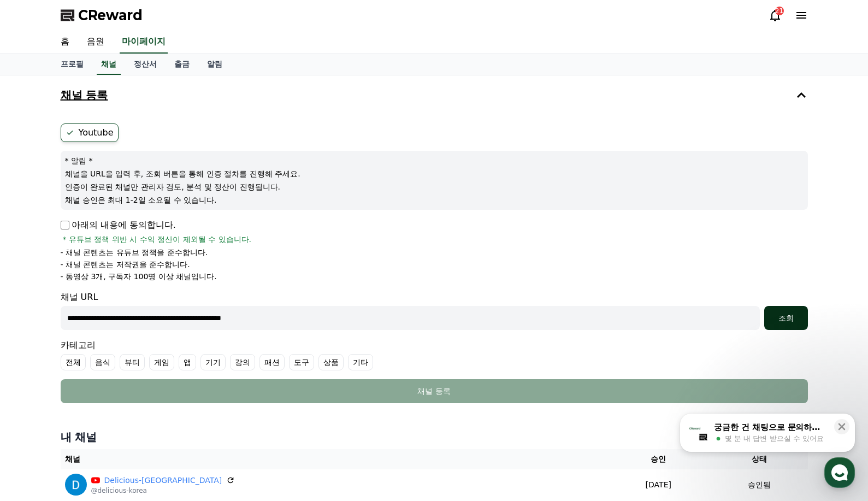 The height and width of the screenshot is (501, 868). What do you see at coordinates (243, 362) in the screenshot?
I see `label: 강의` at bounding box center [243, 362].